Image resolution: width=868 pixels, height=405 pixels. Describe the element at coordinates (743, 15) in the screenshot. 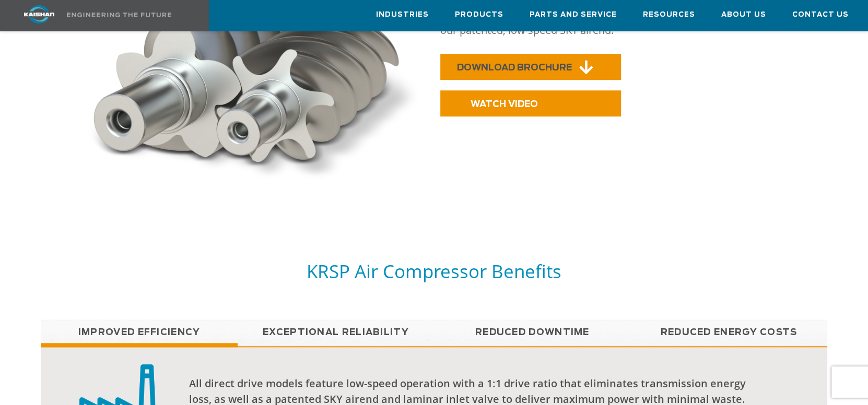

I see `a: About Us` at that location.